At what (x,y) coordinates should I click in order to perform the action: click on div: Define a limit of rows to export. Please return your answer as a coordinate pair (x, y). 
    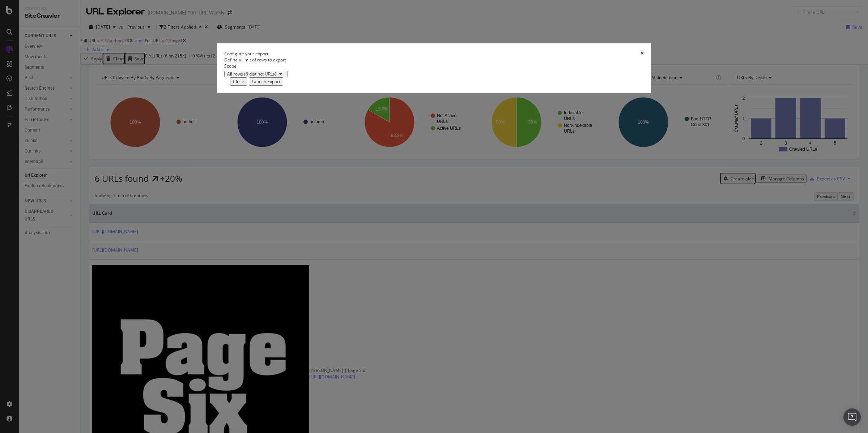
    Looking at the image, I should click on (434, 59).